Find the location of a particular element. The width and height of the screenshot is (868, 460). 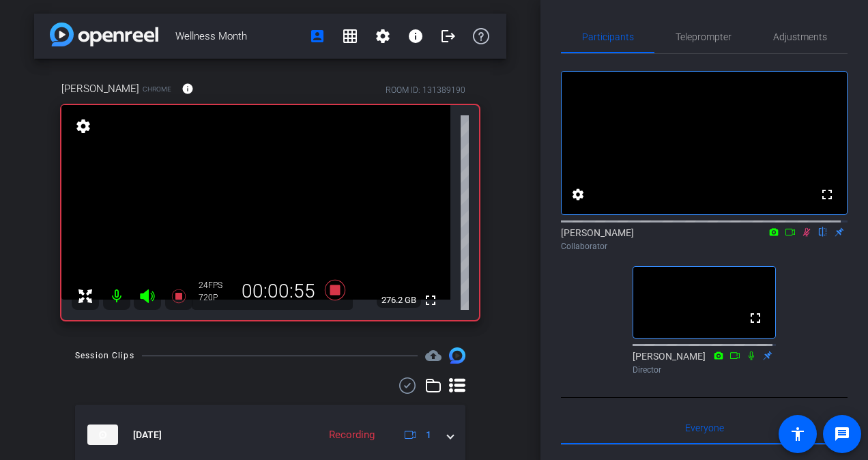

span: Adjustments is located at coordinates (799, 37).